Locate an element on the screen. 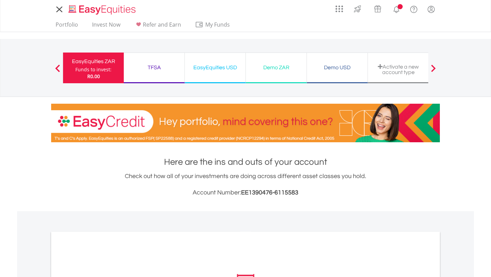  a: Vouchers is located at coordinates (377, 8).